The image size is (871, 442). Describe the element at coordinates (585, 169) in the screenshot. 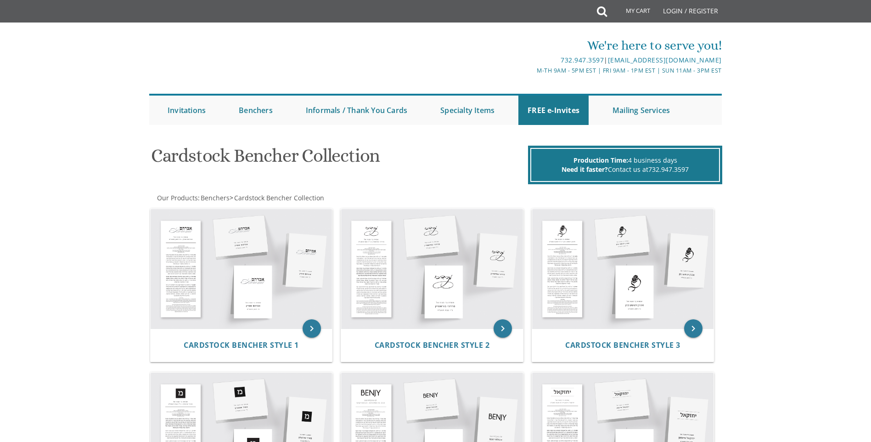

I see `span: Need it faster?` at that location.